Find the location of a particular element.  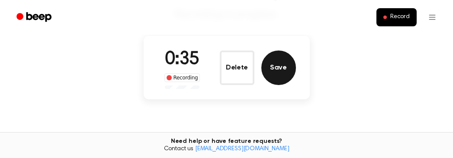

button: Save Audio Record is located at coordinates (279, 68).